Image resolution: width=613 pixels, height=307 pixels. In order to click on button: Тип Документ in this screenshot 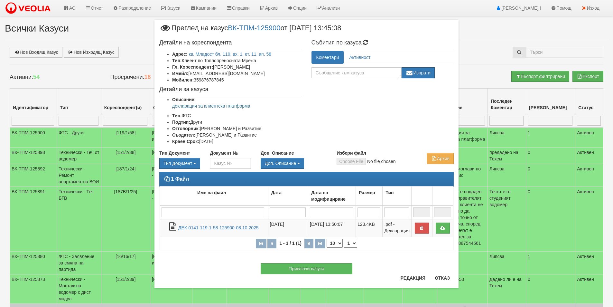, I will do `click(180, 163)`.